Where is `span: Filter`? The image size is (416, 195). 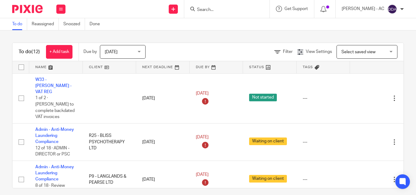
span: Filter is located at coordinates (288, 52).